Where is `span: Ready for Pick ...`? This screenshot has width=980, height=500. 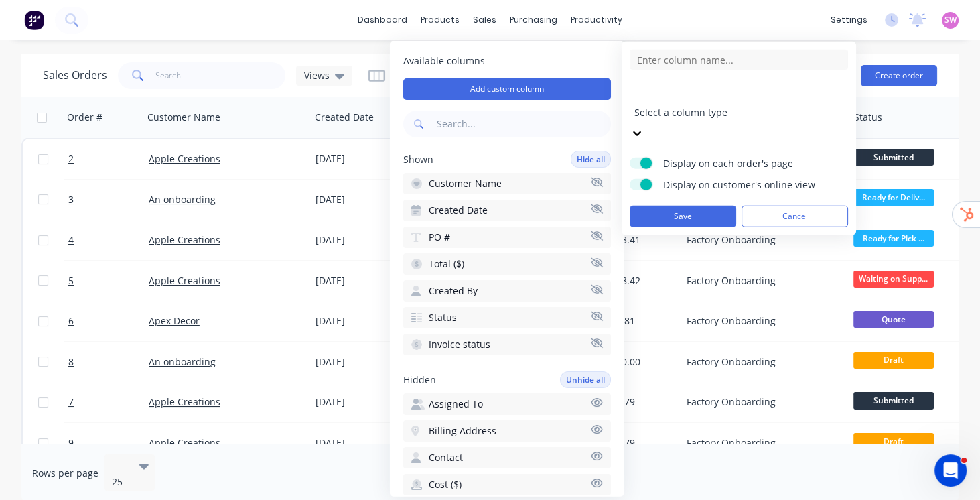
span: Ready for Pick ... is located at coordinates (893, 238).